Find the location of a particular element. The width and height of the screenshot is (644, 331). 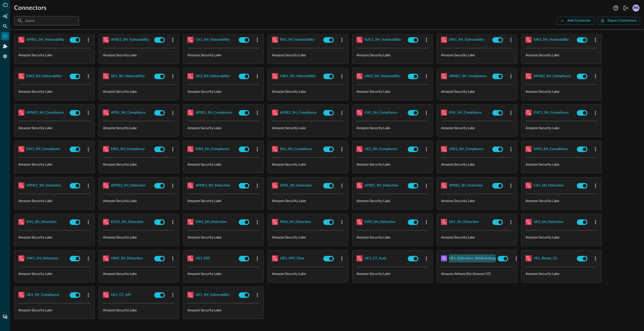

div: EUC1_SH_Compliance is located at coordinates (551, 112).